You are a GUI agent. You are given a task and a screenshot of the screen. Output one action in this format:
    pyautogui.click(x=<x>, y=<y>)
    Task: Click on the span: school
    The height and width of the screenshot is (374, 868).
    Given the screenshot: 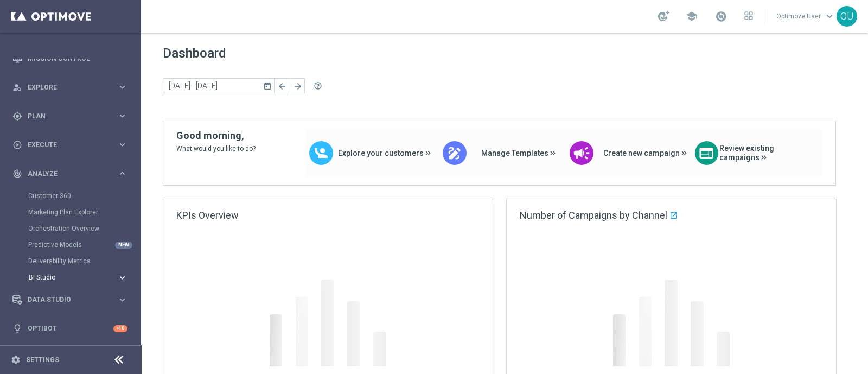 What is the action you would take?
    pyautogui.click(x=692, y=16)
    